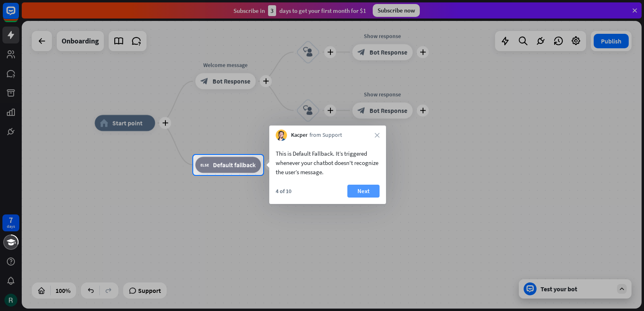  What do you see at coordinates (328, 163) in the screenshot?
I see `div: This is Default Fallback. It’s triggered whenever your chatbot doesn't recognize the user’s message.` at bounding box center [328, 163].